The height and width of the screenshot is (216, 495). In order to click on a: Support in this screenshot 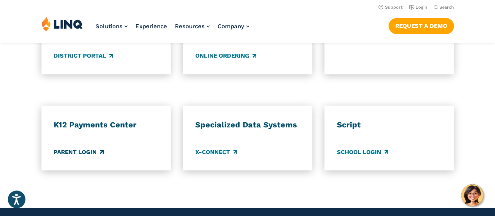, I will do `click(390, 7)`.